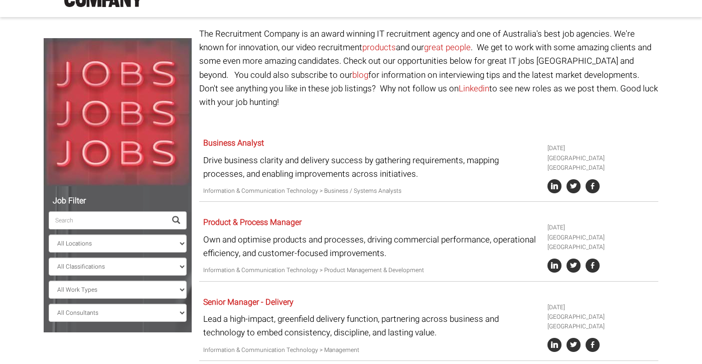  I want to click on a: Product & Process Manager, so click(253, 222).